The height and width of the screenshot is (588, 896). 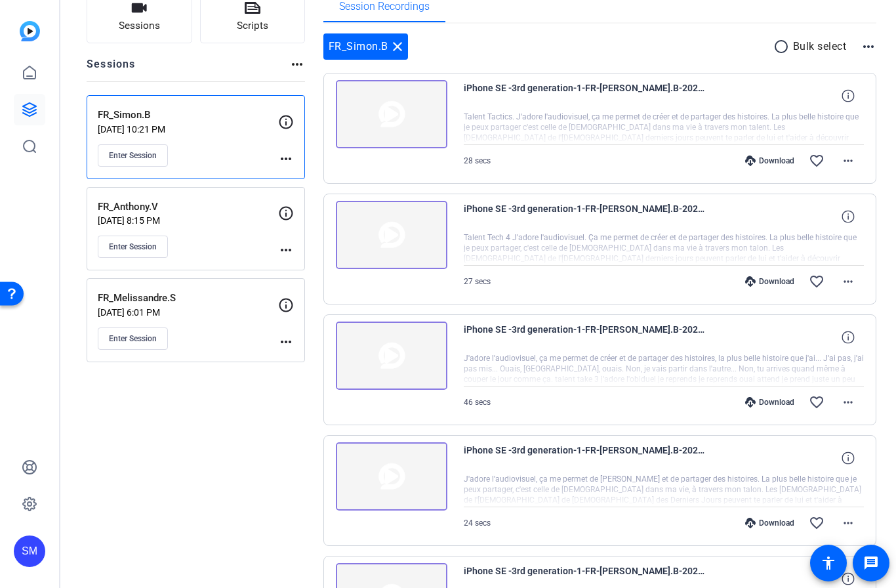 What do you see at coordinates (29, 31) in the screenshot?
I see `img: blue-gradient.svg` at bounding box center [29, 31].